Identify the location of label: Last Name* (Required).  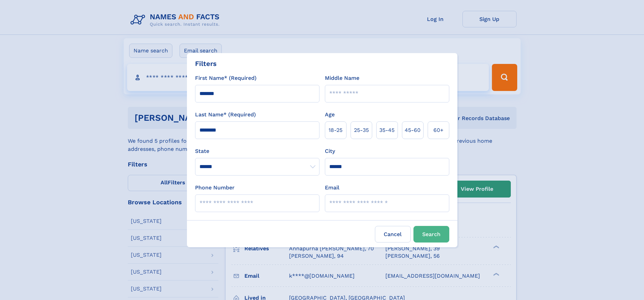
(225, 114).